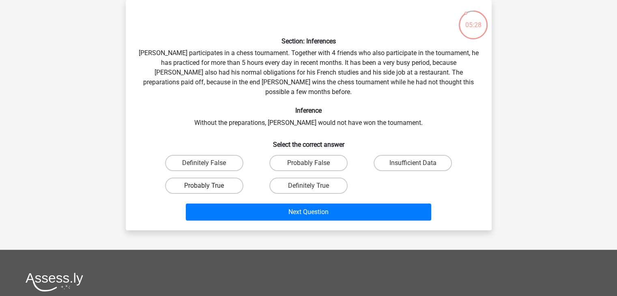 This screenshot has height=296, width=617. I want to click on div: 05:28, so click(473, 20).